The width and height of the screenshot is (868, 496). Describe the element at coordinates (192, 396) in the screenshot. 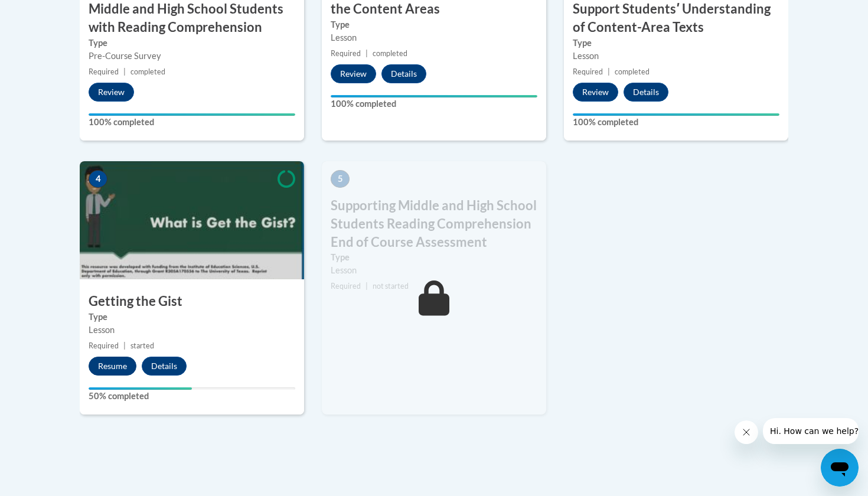

I see `label: 50% completed` at that location.